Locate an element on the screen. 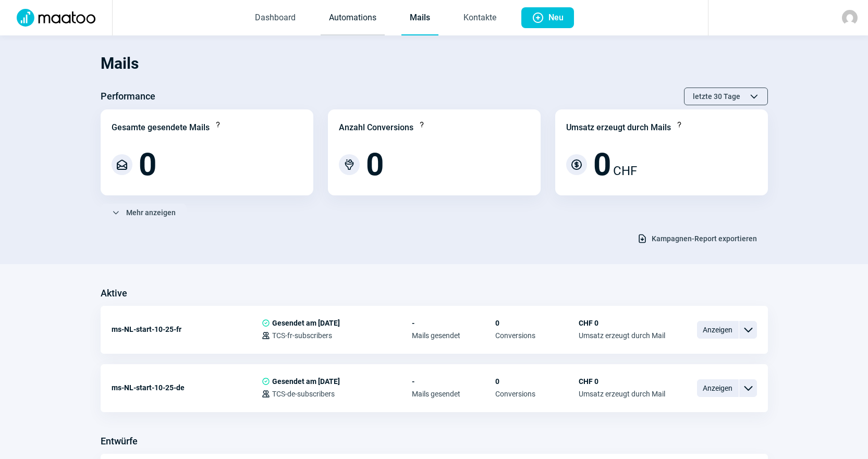 The height and width of the screenshot is (459, 868). img: Logo is located at coordinates (56, 18).